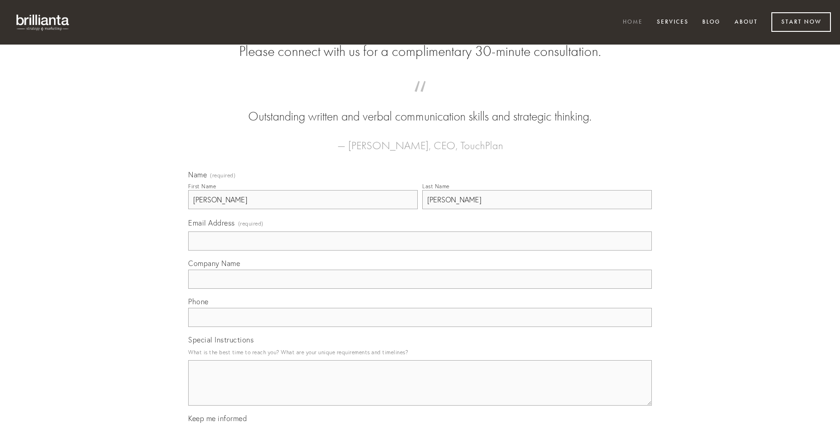 This screenshot has width=840, height=427. Describe the element at coordinates (746, 22) in the screenshot. I see `a: About` at that location.